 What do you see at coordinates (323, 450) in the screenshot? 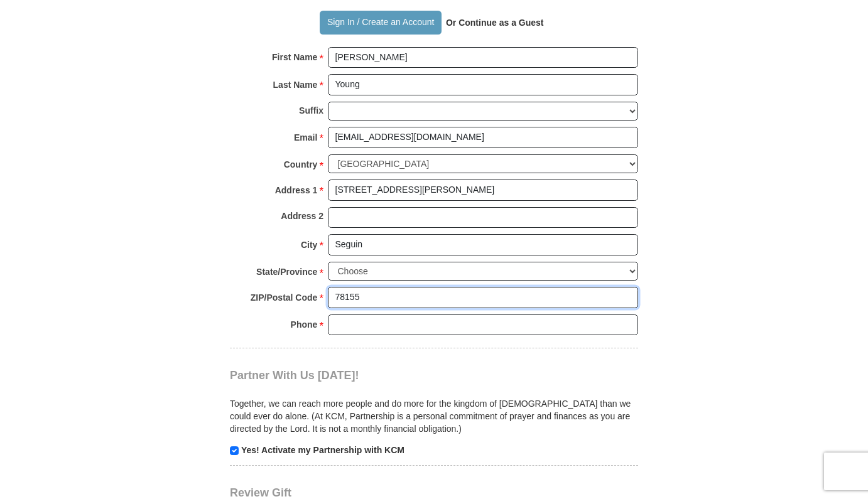
I see `strong: Yes! Activate my Partnership with KCM` at bounding box center [323, 450].